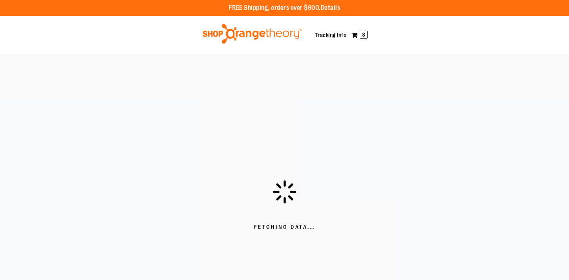 The height and width of the screenshot is (280, 569). What do you see at coordinates (285, 227) in the screenshot?
I see `span: Fetching Data...` at bounding box center [285, 227].